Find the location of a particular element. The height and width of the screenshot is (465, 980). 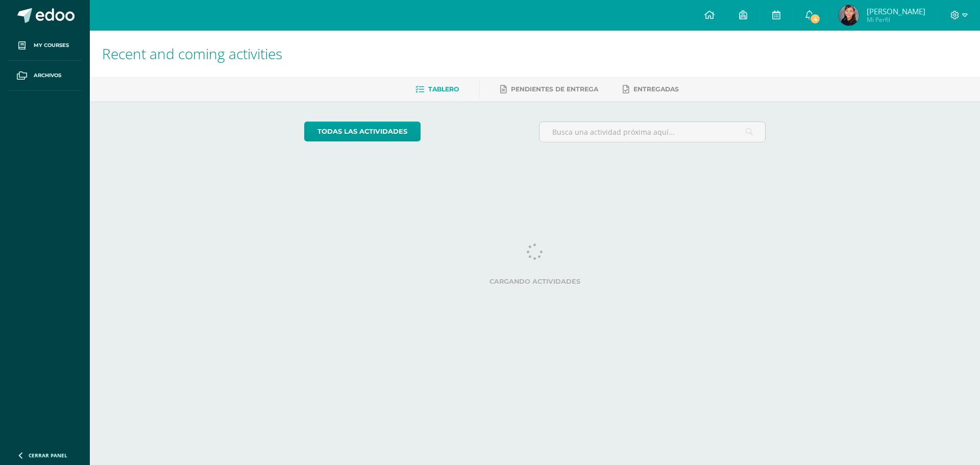

span: Tablero is located at coordinates (444, 89).